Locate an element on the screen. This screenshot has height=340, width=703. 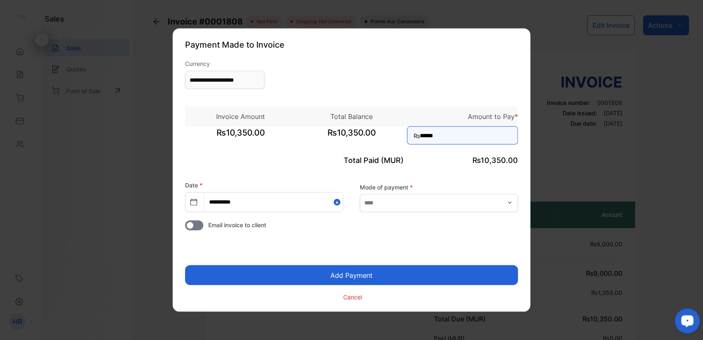
p: Cancel is located at coordinates (352, 296).